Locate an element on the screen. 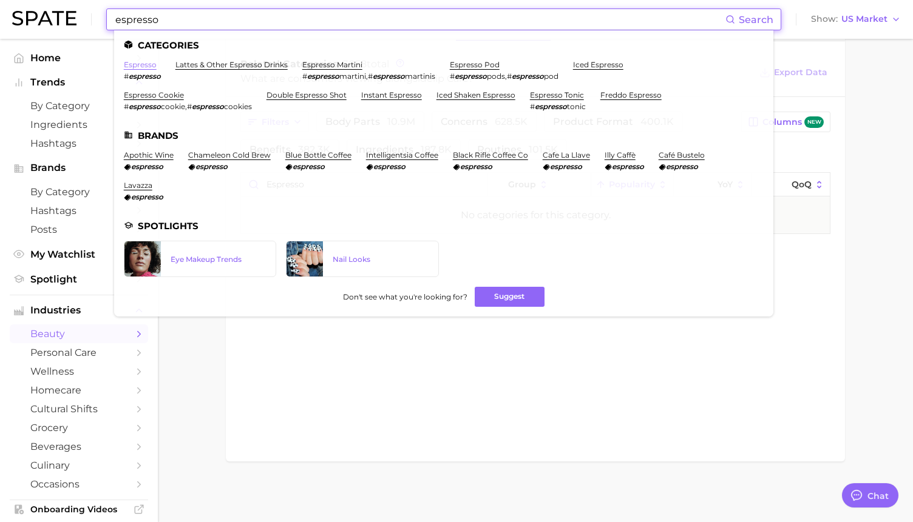  span: QoQ is located at coordinates (801, 184).